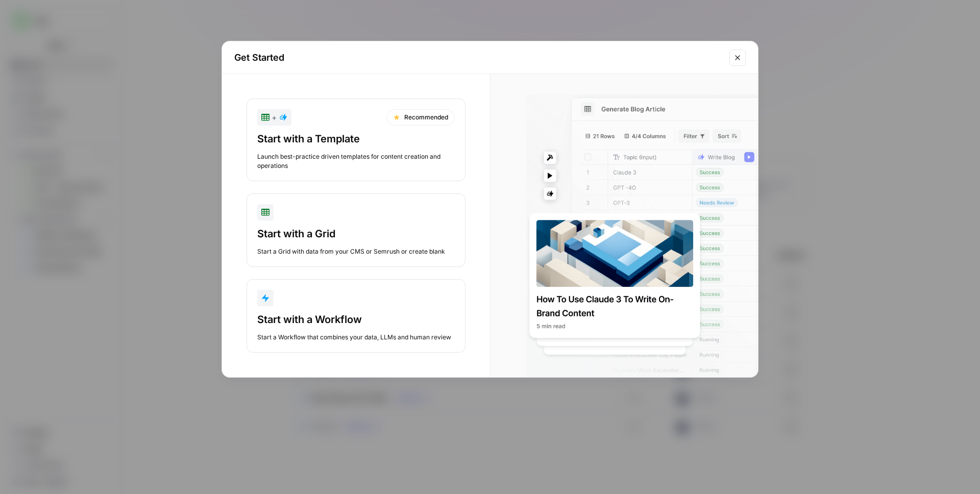  Describe the element at coordinates (356, 316) in the screenshot. I see `button: Start with a WorkflowStart a Workflow that combines your data, LLMs and human review` at that location.